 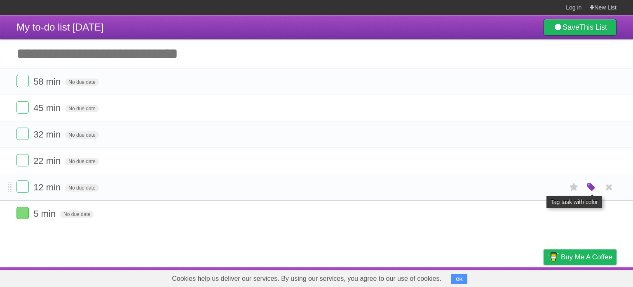 What do you see at coordinates (48, 160) in the screenshot?
I see `span: 22 min` at bounding box center [48, 160].